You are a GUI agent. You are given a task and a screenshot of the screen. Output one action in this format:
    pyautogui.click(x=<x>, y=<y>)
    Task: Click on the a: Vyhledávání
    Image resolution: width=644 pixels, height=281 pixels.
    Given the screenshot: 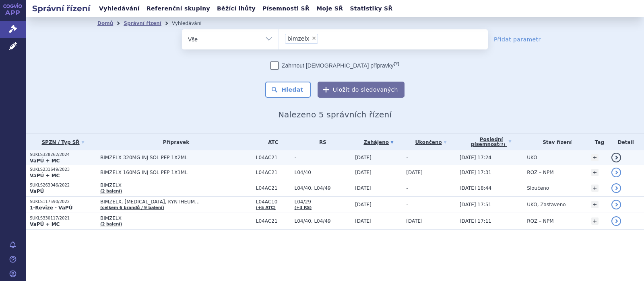 What is the action you would take?
    pyautogui.click(x=119, y=8)
    